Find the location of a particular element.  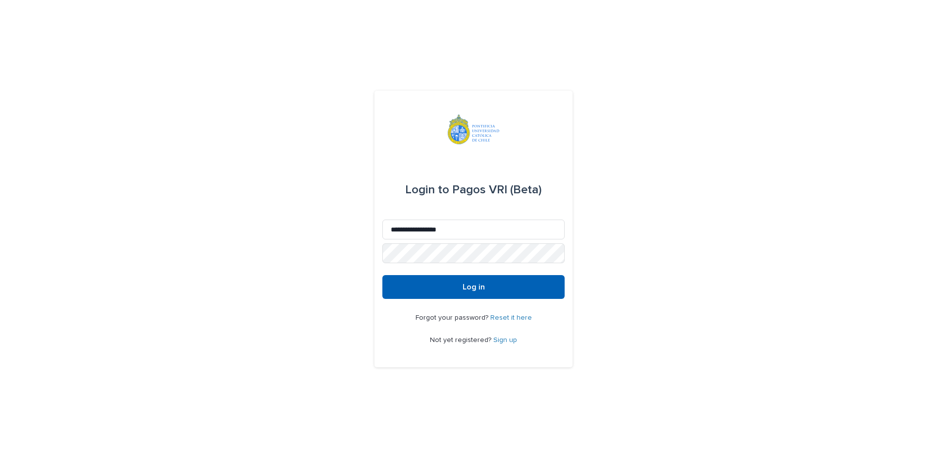

a: Sign up is located at coordinates (505, 340).